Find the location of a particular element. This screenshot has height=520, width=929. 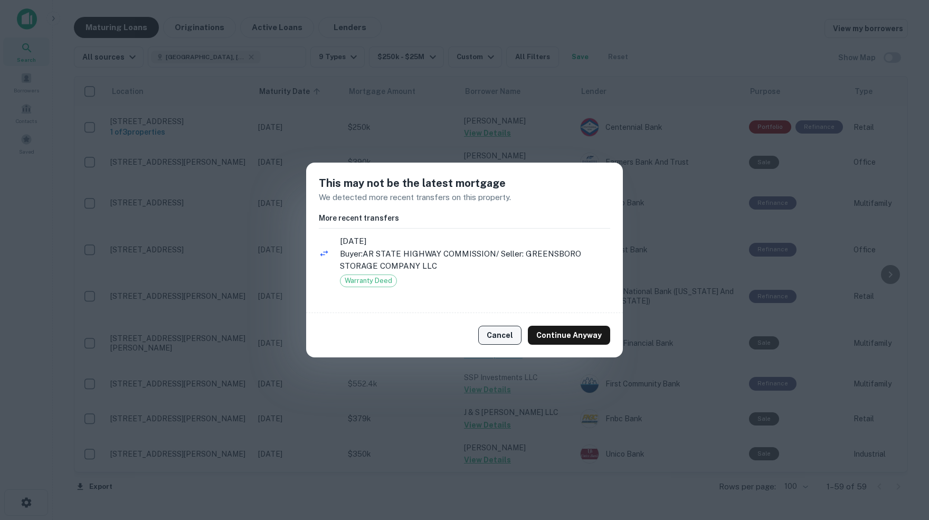

p: We detected more recent transfers on this property. is located at coordinates (465, 198).